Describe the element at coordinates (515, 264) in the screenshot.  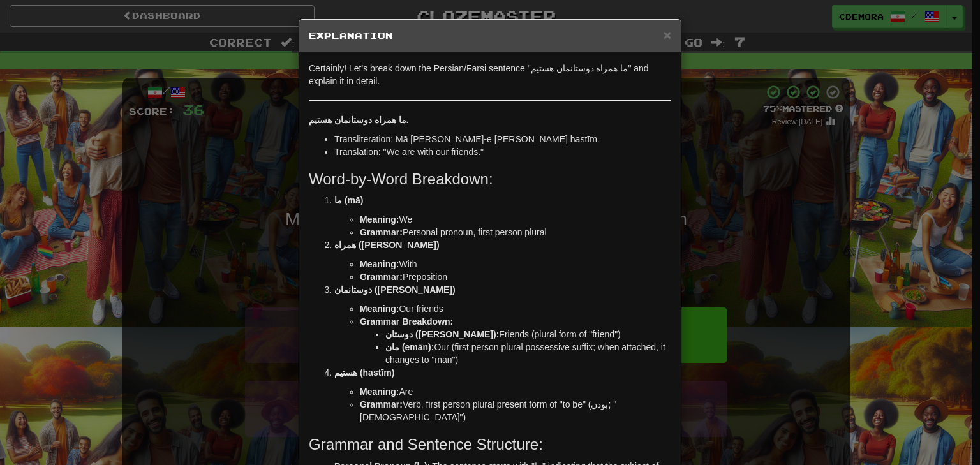
I see `li: With` at that location.